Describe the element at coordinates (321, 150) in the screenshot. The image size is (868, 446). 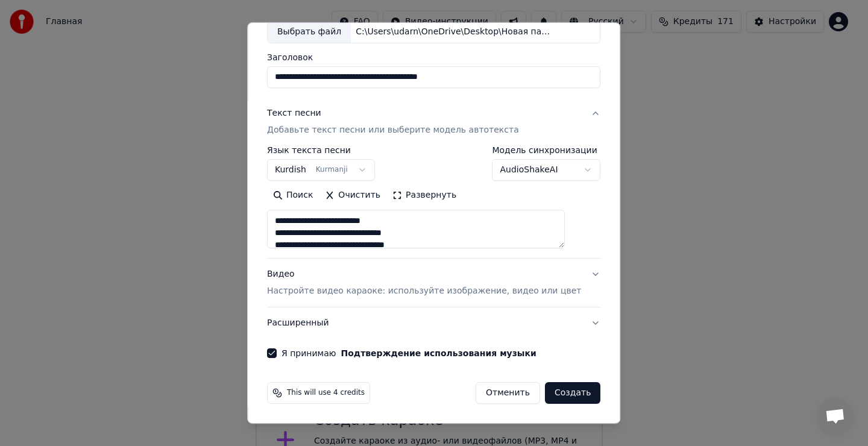
I see `label: Язык текста песни` at that location.